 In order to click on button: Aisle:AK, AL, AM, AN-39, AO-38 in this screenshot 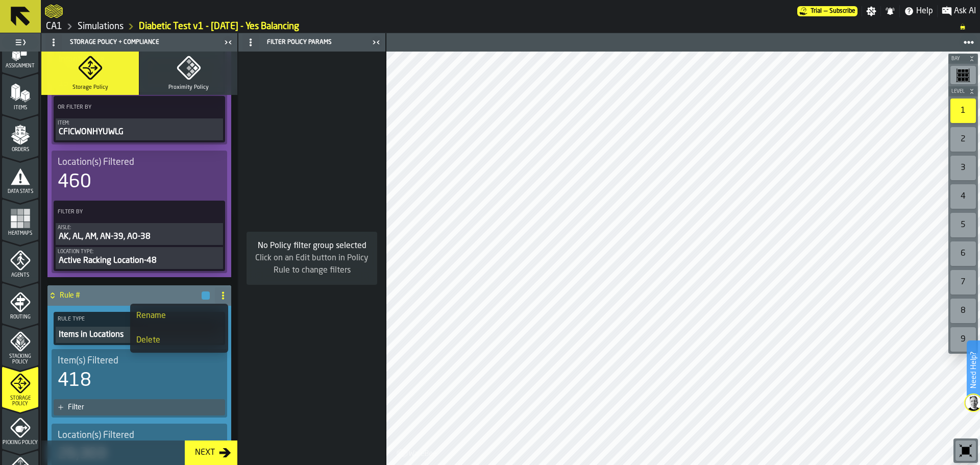, I will do `click(140, 234)`.